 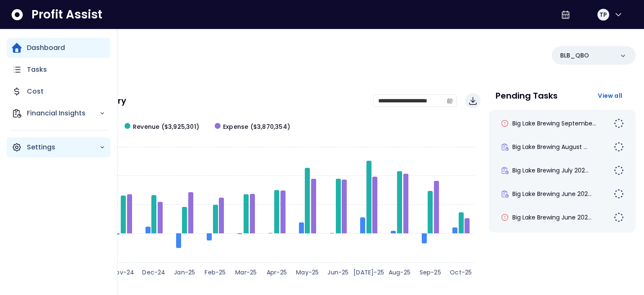 What do you see at coordinates (550, 147) in the screenshot?
I see `span: Big Lake Brewing August ...` at bounding box center [550, 147].